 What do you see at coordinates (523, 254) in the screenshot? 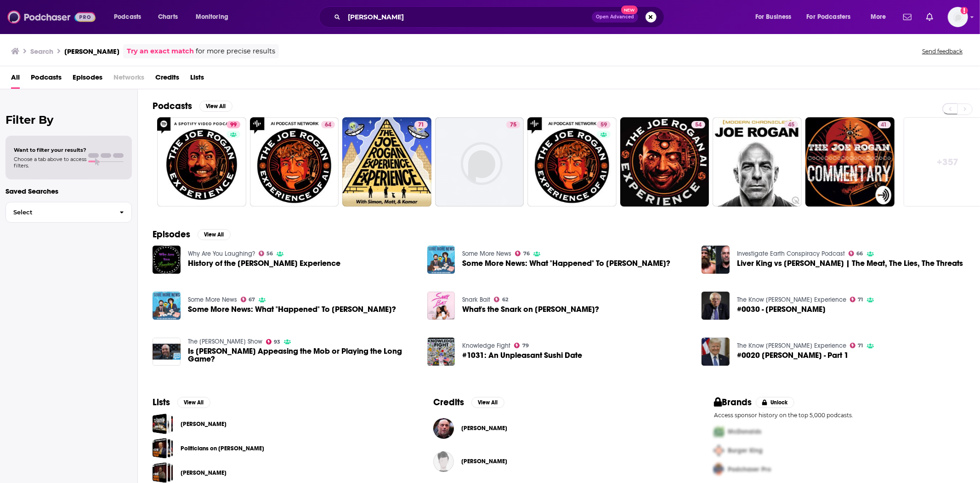
I see `a: 76` at bounding box center [523, 254].